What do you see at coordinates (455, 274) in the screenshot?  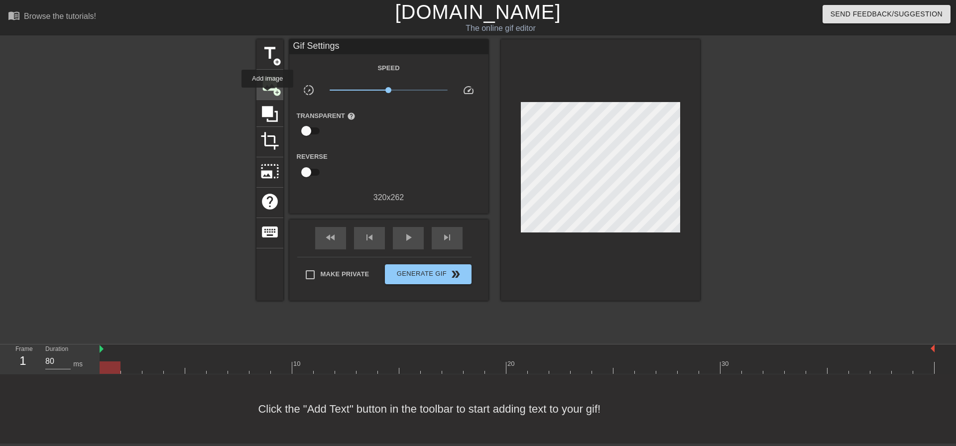 I see `span: double_arrow` at bounding box center [455, 274].